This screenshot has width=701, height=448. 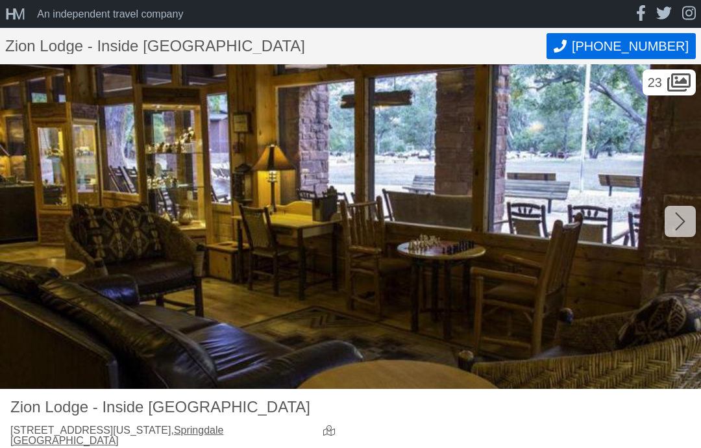 I want to click on div: 23, so click(x=669, y=82).